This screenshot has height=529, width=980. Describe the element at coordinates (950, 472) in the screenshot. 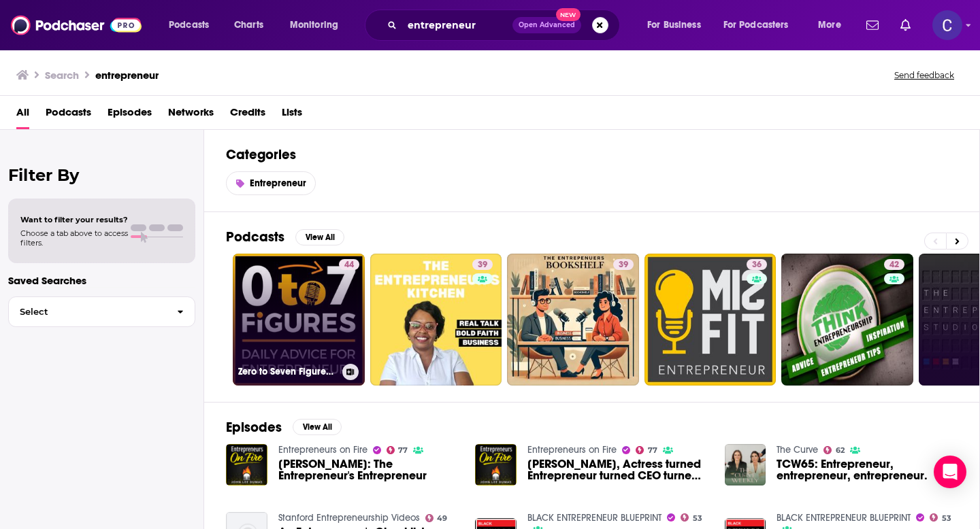

I see `div: Open Intercom Messenger` at that location.